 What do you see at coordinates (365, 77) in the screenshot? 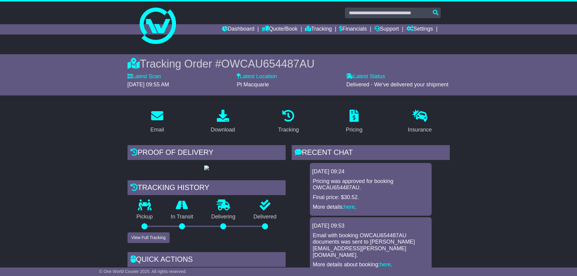
I see `label: Latest Status` at bounding box center [365, 77].